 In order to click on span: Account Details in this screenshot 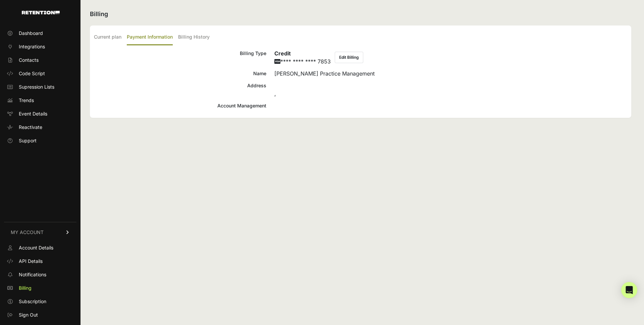, I will do `click(36, 247)`.